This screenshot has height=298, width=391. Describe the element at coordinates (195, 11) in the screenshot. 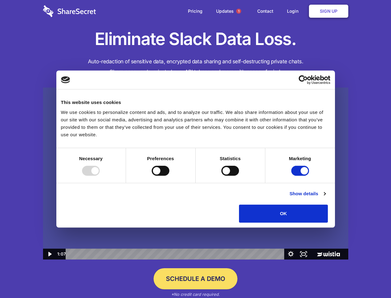

I see `a: Pricing` at that location.